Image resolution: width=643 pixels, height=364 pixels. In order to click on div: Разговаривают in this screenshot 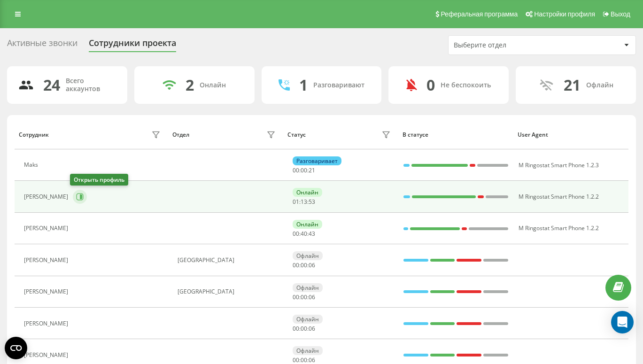, I will do `click(339, 85)`.